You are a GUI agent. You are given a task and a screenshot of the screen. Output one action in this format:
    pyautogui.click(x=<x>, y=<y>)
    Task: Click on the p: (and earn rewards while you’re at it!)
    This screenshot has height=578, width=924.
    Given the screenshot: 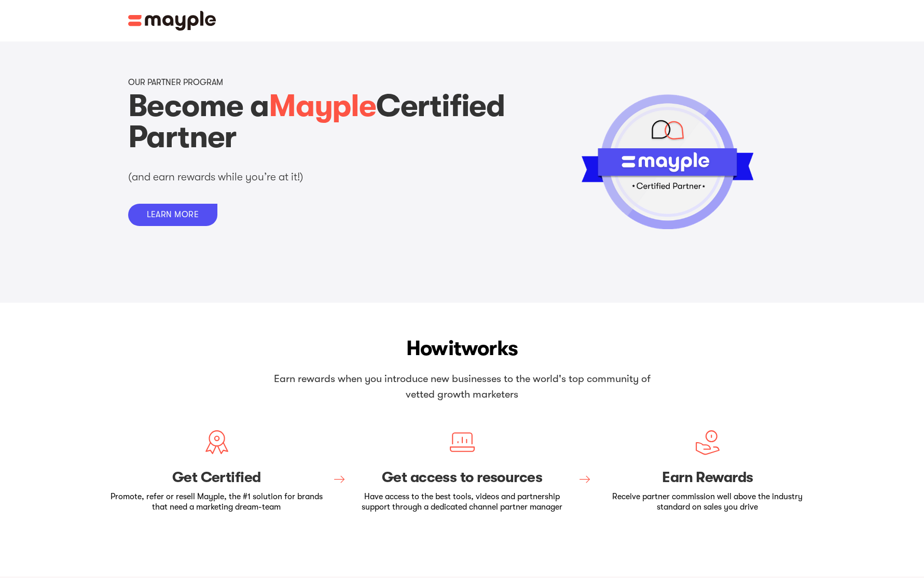 What is the action you would take?
    pyautogui.click(x=263, y=176)
    